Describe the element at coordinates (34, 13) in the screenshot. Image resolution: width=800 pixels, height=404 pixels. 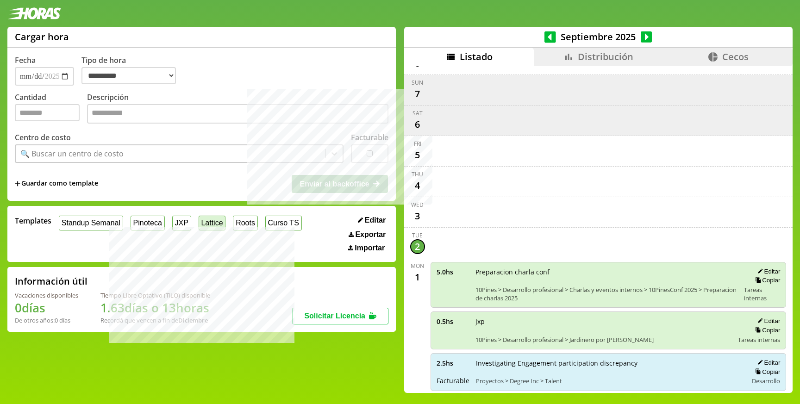
I see `img: logotipo` at that location.